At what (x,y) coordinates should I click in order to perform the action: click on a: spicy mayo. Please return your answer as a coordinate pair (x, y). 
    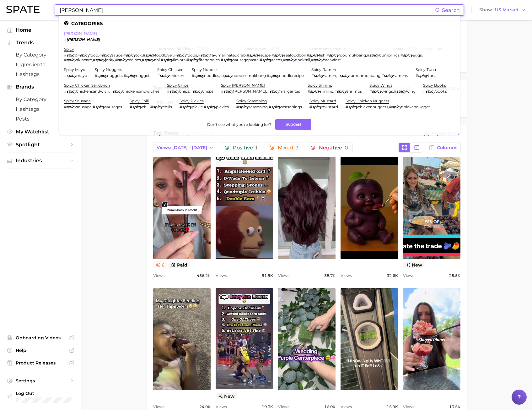
    Looking at the image, I should click on (75, 69).